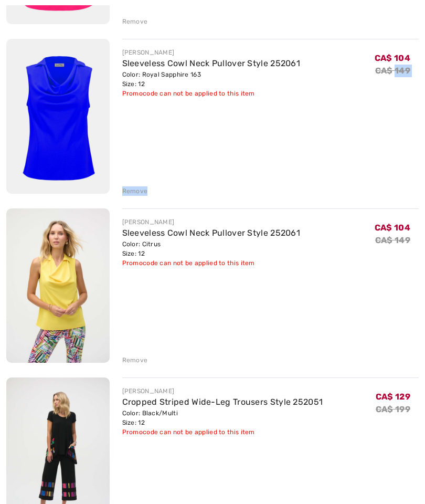  What do you see at coordinates (211, 79) in the screenshot?
I see `div: Color: Royal Sapphire 163 Size: 12` at bounding box center [211, 79].